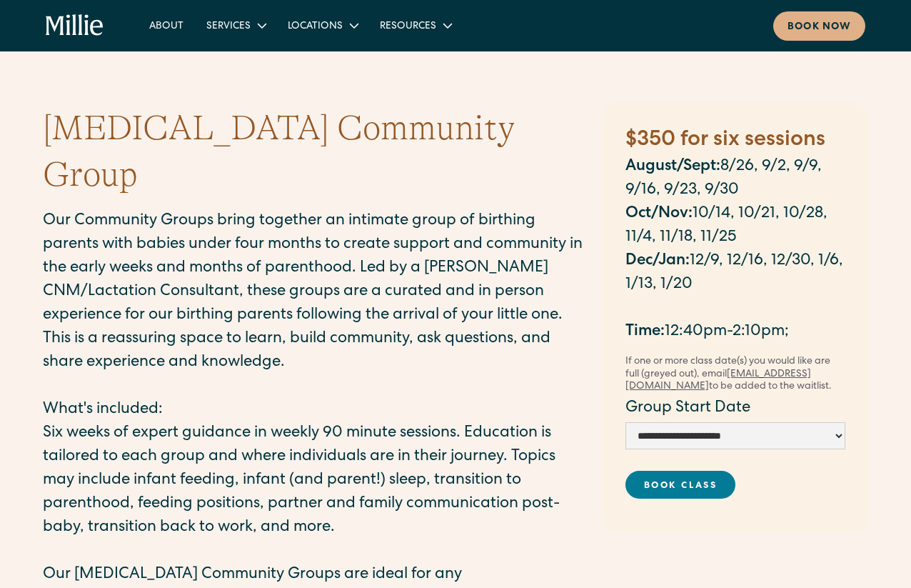 The image size is (911, 588). I want to click on p: ‍ 12:40pm-2:10pm;, so click(735, 320).